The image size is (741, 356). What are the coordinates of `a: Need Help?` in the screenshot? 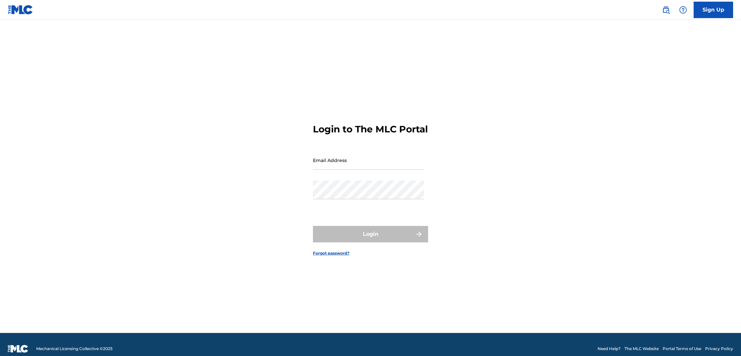 It's located at (609, 348).